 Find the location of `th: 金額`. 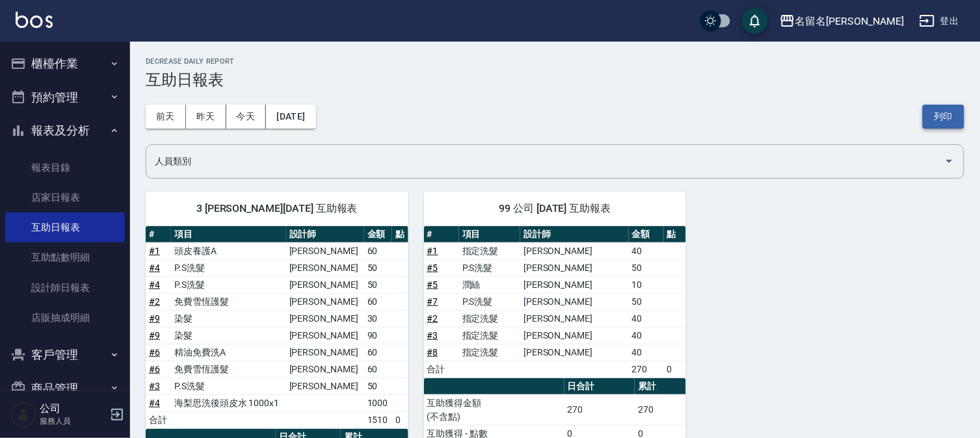

th: 金額 is located at coordinates (378, 234).